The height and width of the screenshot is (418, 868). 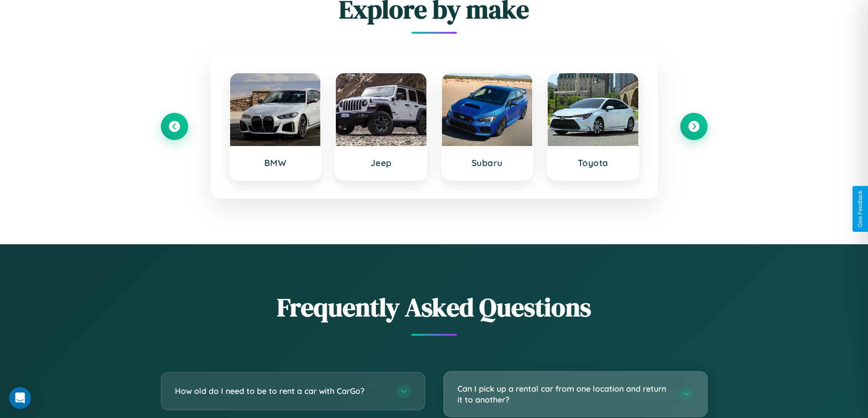 I want to click on h3: Subaru, so click(x=487, y=163).